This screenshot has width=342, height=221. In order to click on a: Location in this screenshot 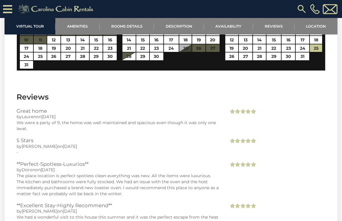, I will do `click(315, 26)`.